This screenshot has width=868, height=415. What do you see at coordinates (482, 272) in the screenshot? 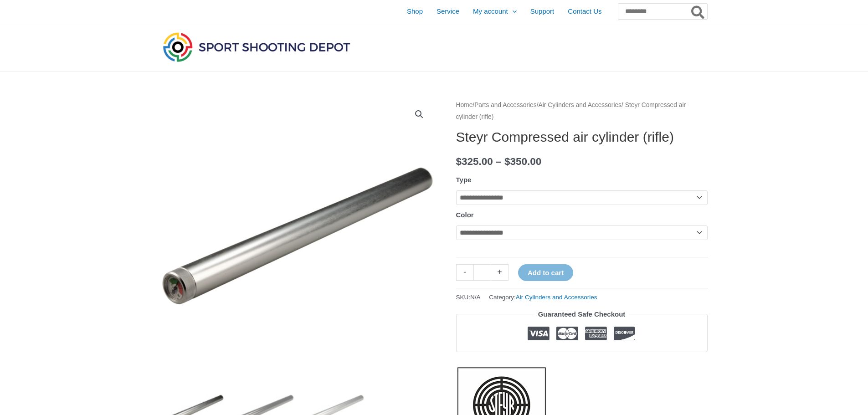
I see `input: Product quantity` at bounding box center [482, 272].